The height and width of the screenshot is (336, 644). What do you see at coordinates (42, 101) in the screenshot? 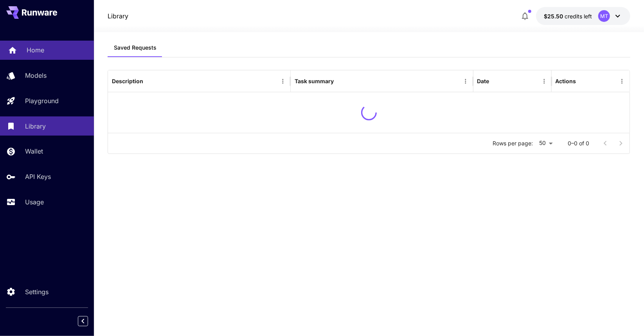
I see `p: Playground` at bounding box center [42, 101].